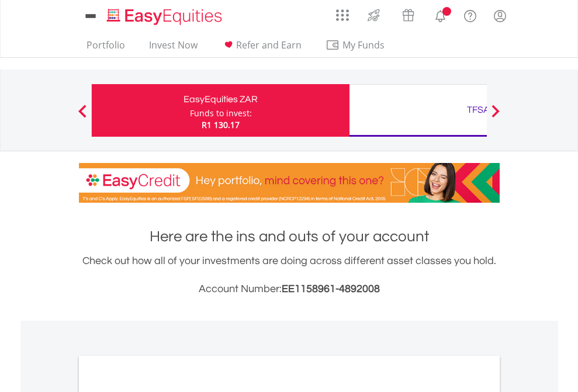 Image resolution: width=578 pixels, height=392 pixels. What do you see at coordinates (289, 275) in the screenshot?
I see `div: Check out how all of your investments are doing across different asset classes you hold.` at bounding box center [289, 275].